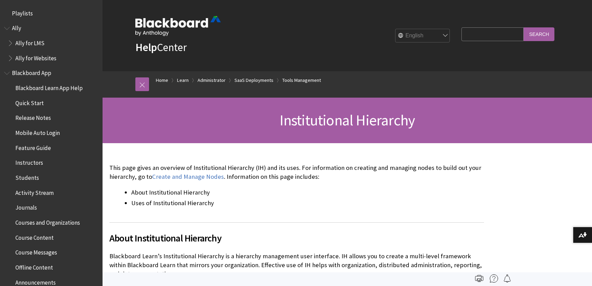 This screenshot has width=592, height=286. Describe the element at coordinates (33, 117) in the screenshot. I see `span: Release Notes` at that location.